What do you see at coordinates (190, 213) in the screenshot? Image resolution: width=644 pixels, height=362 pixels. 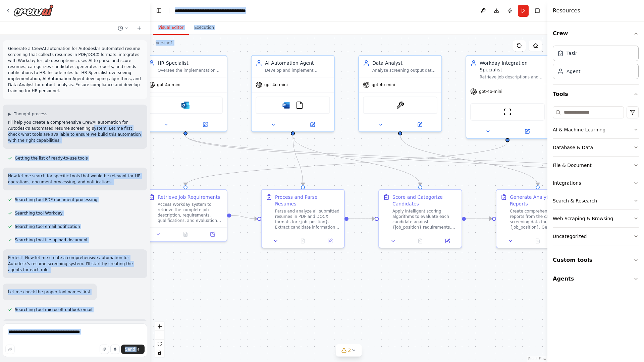 I see `div: Access Workday system to retrieve the complete job description, requirements, qualifications, and...` at bounding box center [190, 213].